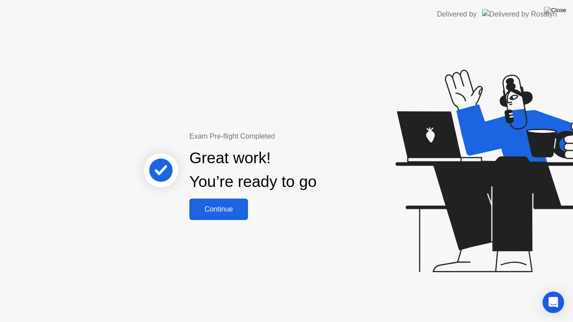 The height and width of the screenshot is (322, 573). What do you see at coordinates (553, 303) in the screenshot?
I see `div: Open Intercom Messenger` at bounding box center [553, 303].